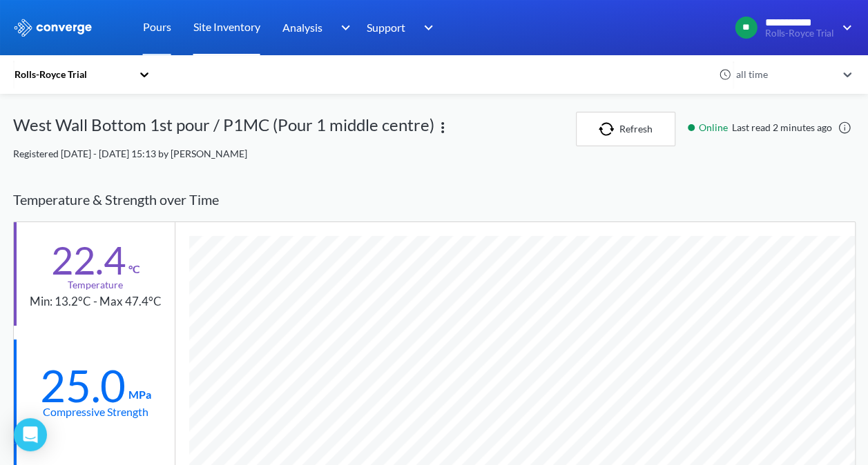  I want to click on img: icon-clock.svg, so click(725, 75).